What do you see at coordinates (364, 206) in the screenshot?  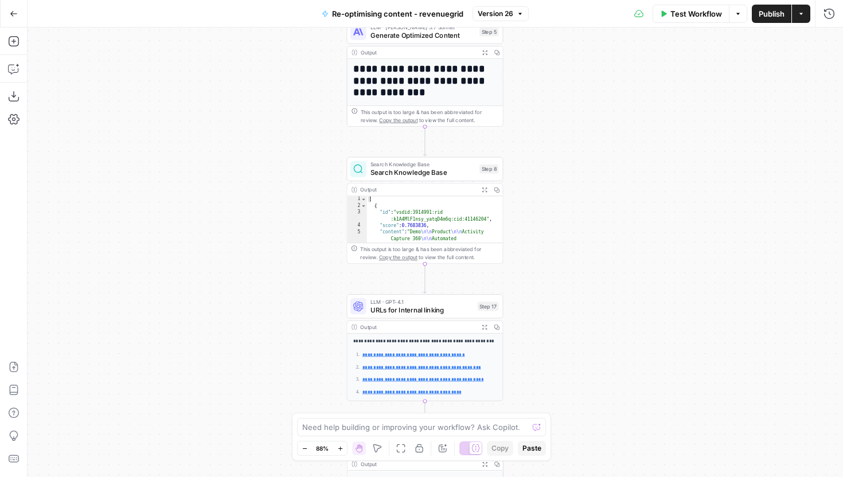 I see `span: Toggle code folding, rows 2 through 6` at bounding box center [364, 206].